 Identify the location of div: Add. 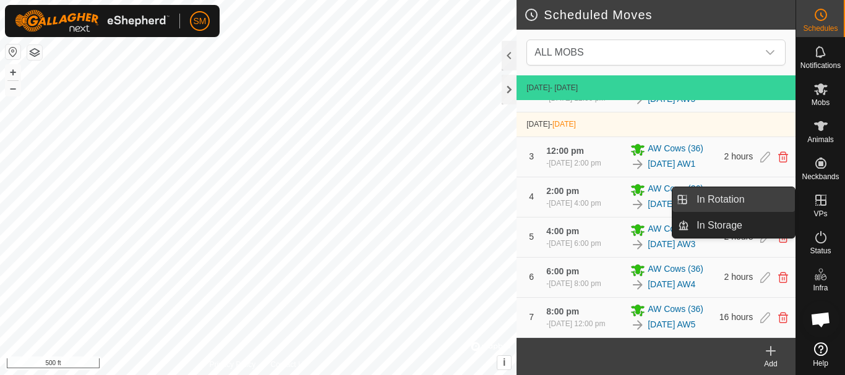
(771, 364).